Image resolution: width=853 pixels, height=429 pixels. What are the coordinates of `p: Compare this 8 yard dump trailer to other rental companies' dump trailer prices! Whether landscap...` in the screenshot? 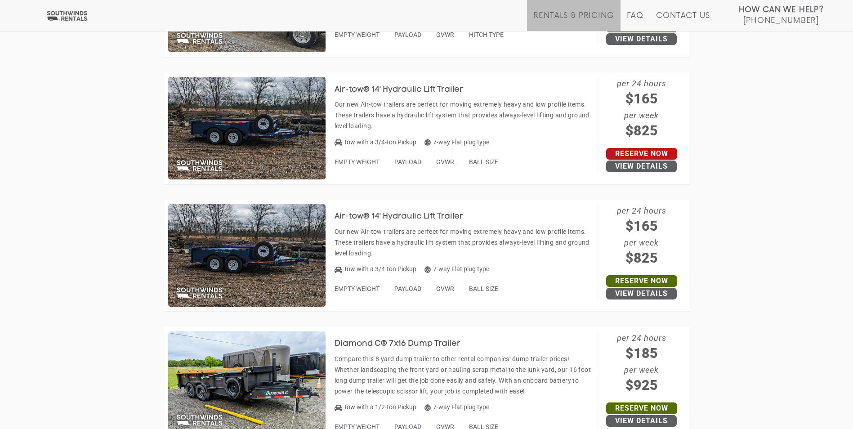 It's located at (464, 375).